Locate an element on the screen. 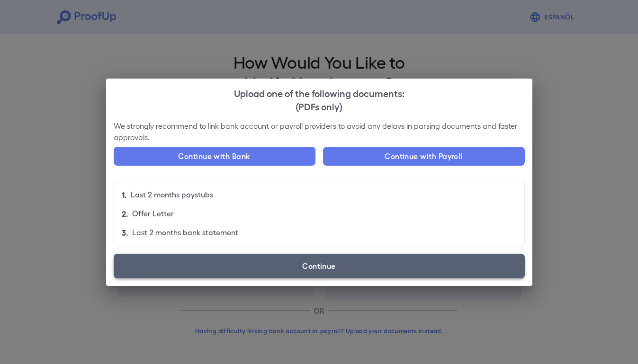 This screenshot has width=638, height=364. button: Continue with Payroll is located at coordinates (424, 156).